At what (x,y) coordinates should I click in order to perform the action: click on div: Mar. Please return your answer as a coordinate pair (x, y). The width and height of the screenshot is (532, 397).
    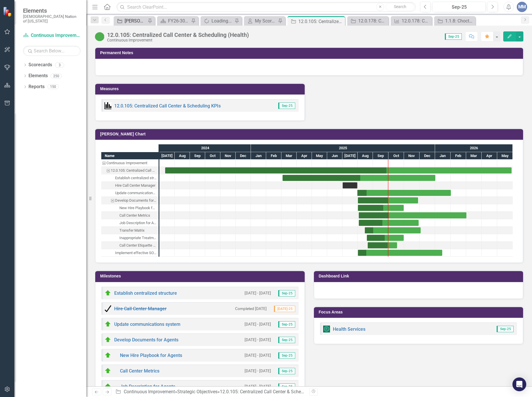
    Looking at the image, I should click on (289, 156).